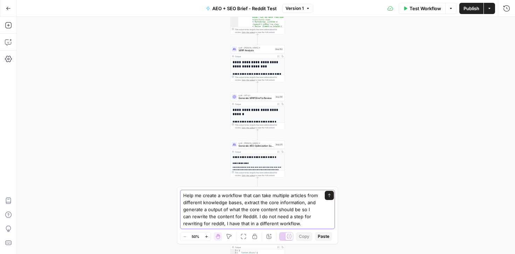  What do you see at coordinates (279, 49) in the screenshot?
I see `div: Step 153` at bounding box center [279, 49].